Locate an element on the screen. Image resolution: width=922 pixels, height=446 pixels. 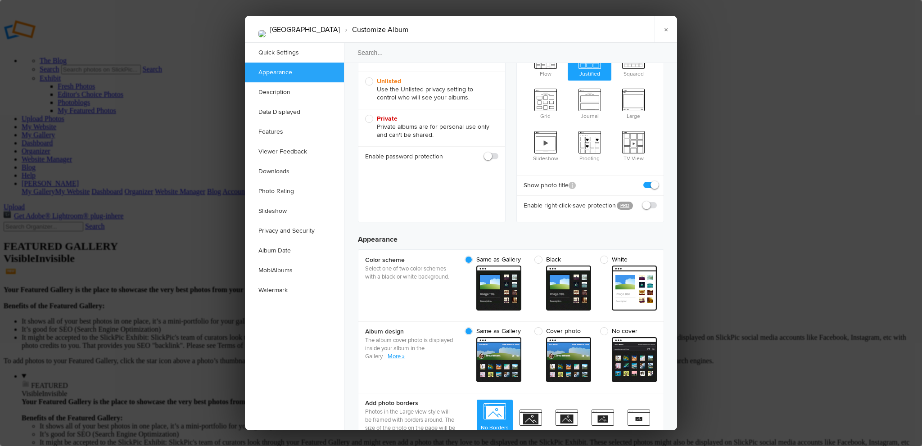
b: Show photo title is located at coordinates (550, 186).